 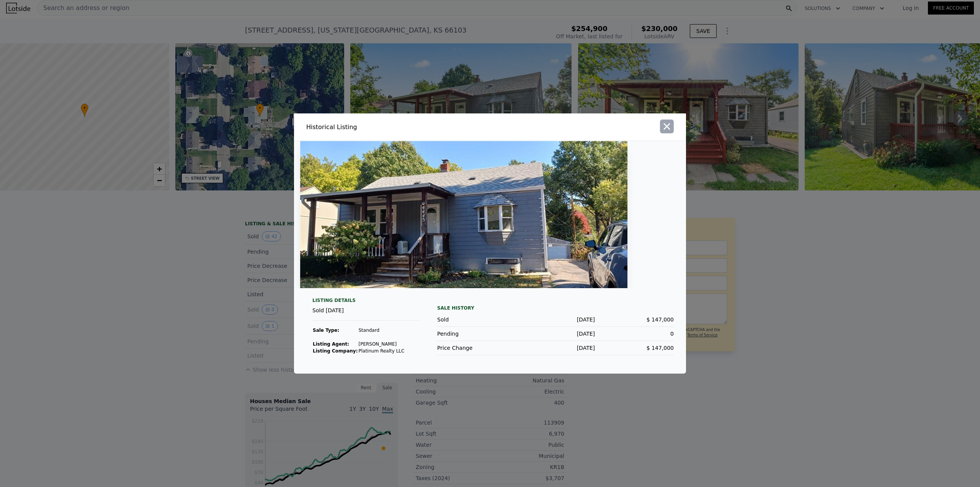 What do you see at coordinates (476, 348) in the screenshot?
I see `div: Price Change` at bounding box center [476, 348].